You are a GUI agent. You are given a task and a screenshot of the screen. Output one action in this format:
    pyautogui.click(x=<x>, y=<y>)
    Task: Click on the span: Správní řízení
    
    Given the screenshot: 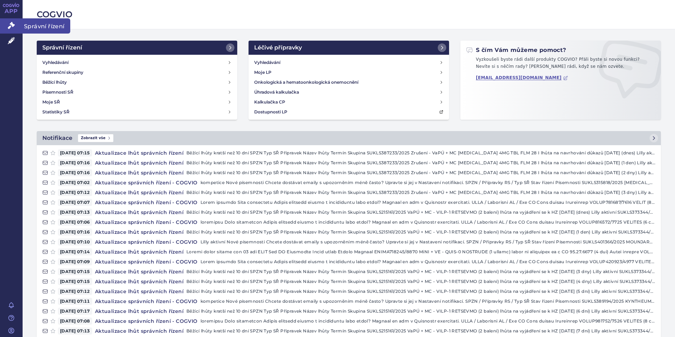 What is the action you would take?
    pyautogui.click(x=46, y=26)
    